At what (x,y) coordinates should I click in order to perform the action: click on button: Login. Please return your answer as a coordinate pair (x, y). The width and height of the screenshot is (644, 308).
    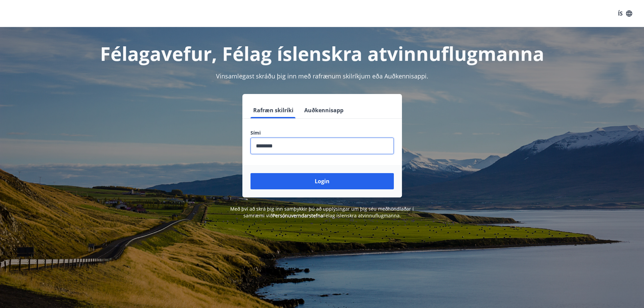
    Looking at the image, I should click on (322, 181).